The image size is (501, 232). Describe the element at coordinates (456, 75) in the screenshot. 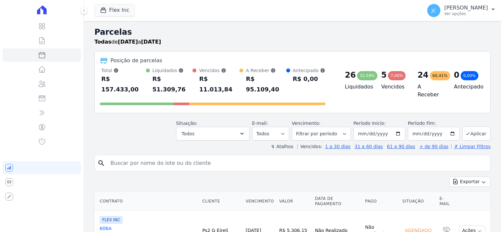

I see `div: 0` at that location.